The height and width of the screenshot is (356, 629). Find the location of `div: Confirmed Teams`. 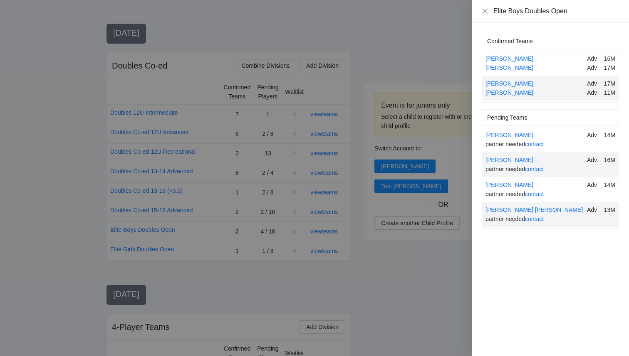

div: Confirmed Teams is located at coordinates (550, 41).